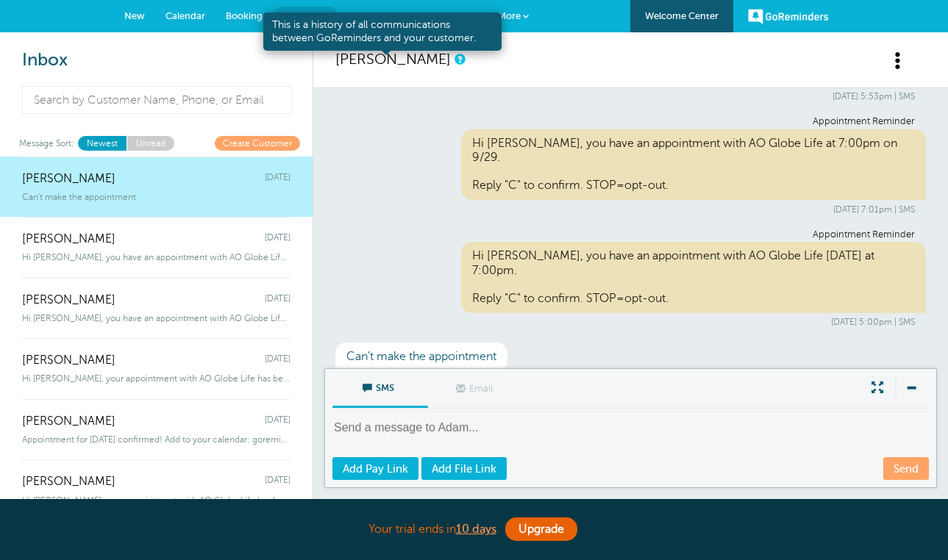 The width and height of the screenshot is (948, 560). I want to click on a: Upgrade, so click(541, 529).